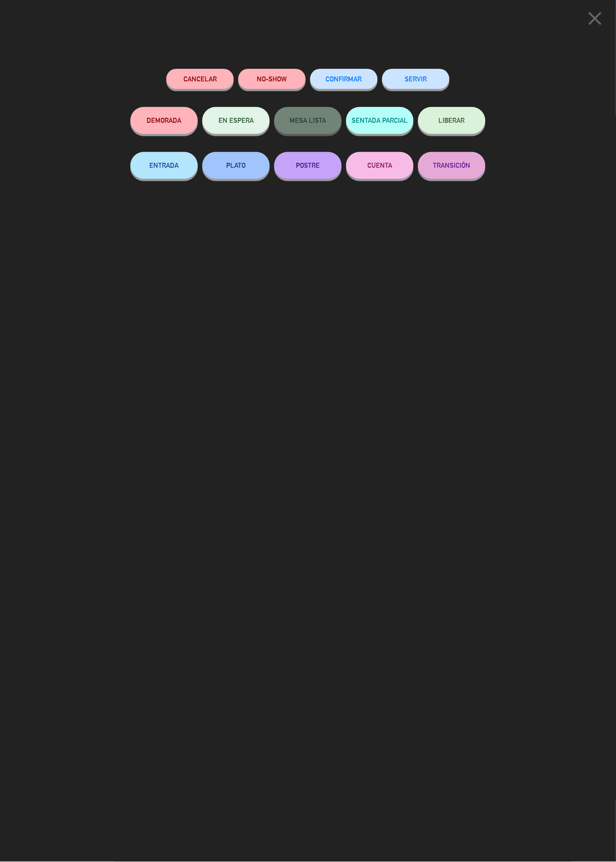 This screenshot has width=616, height=862. I want to click on button: NO-SHOW, so click(272, 79).